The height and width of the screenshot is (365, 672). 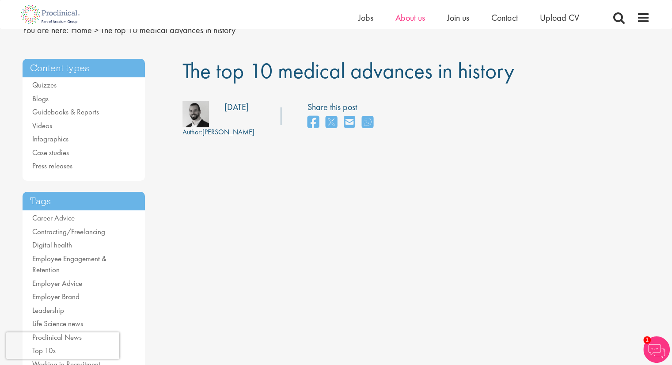 What do you see at coordinates (68, 231) in the screenshot?
I see `a: Contracting/Freelancing` at bounding box center [68, 231].